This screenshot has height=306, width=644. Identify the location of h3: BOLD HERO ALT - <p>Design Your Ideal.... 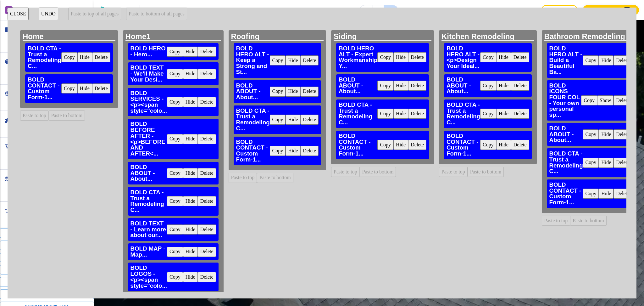
(463, 57).